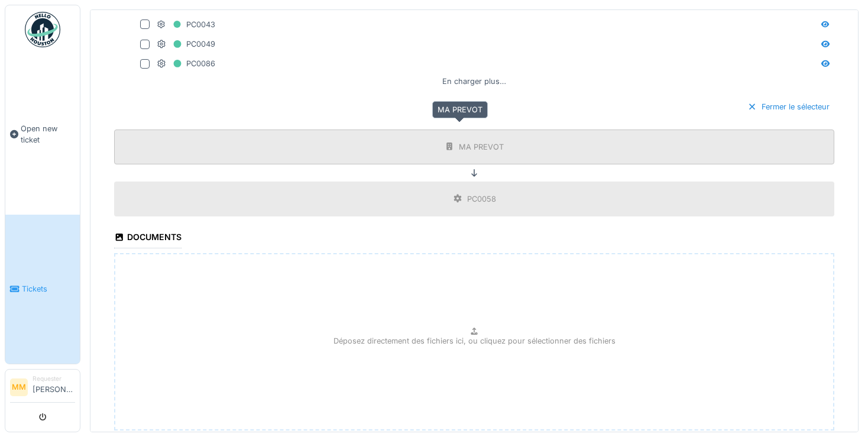 The width and height of the screenshot is (868, 437). Describe the element at coordinates (148, 238) in the screenshot. I see `div: Documents` at that location.